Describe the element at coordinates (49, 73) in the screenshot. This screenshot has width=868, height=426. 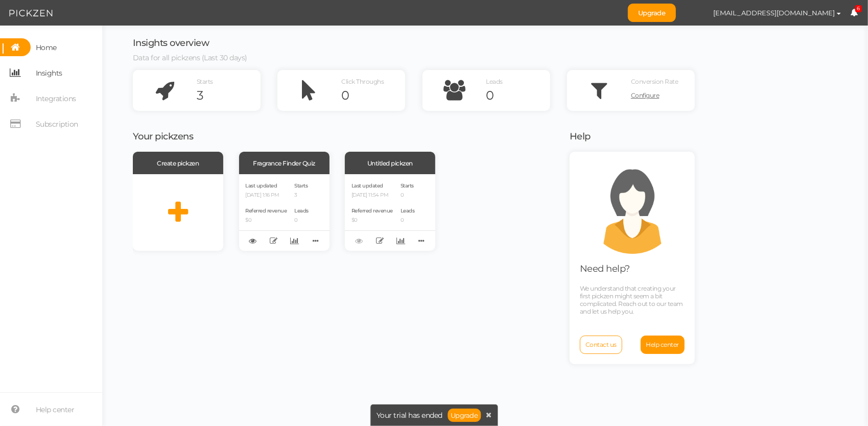
I see `span: Insights` at that location.